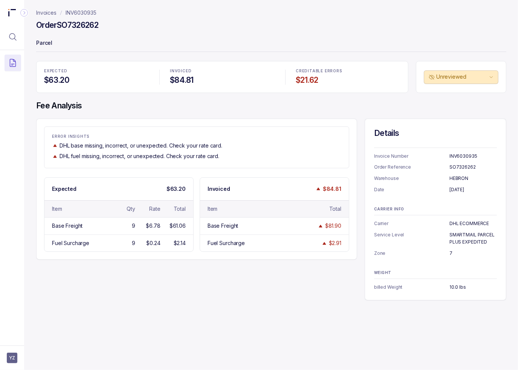  Describe the element at coordinates (435, 273) in the screenshot. I see `p: WEIGHT` at that location.